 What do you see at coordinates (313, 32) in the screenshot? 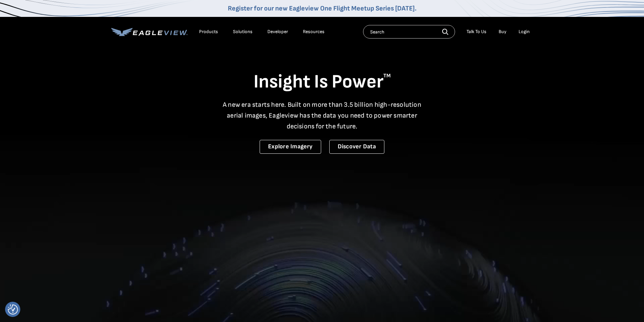
I see `div: Resources` at bounding box center [313, 32].